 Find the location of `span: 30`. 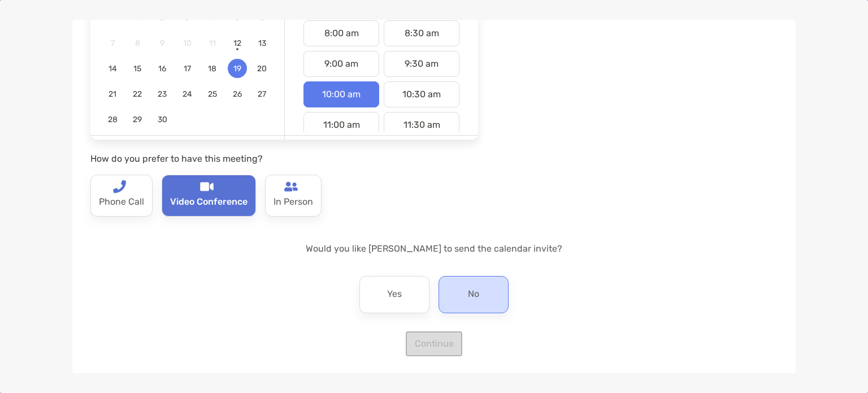

span: 30 is located at coordinates (162, 119).